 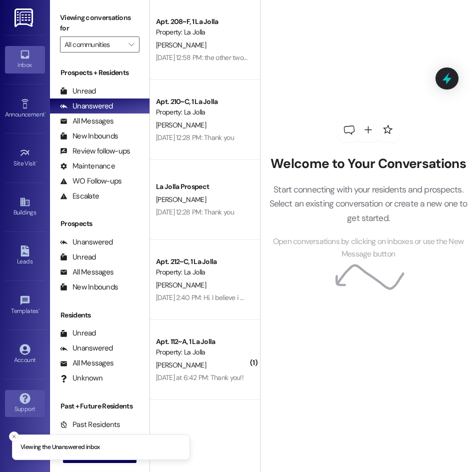 I want to click on h2: Welcome to Your Conversations, so click(x=368, y=164).